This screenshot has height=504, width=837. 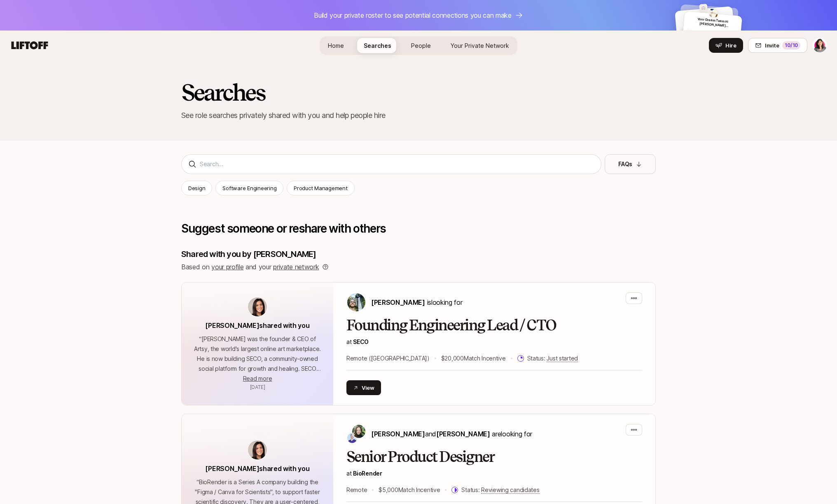 What do you see at coordinates (820, 46) in the screenshot?
I see `button: Lilly Hernandez` at bounding box center [820, 46].